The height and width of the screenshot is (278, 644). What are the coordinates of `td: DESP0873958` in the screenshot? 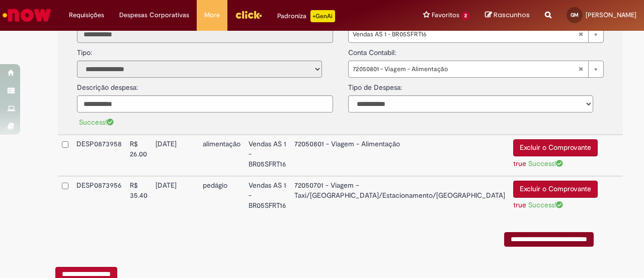 It's located at (99, 155).